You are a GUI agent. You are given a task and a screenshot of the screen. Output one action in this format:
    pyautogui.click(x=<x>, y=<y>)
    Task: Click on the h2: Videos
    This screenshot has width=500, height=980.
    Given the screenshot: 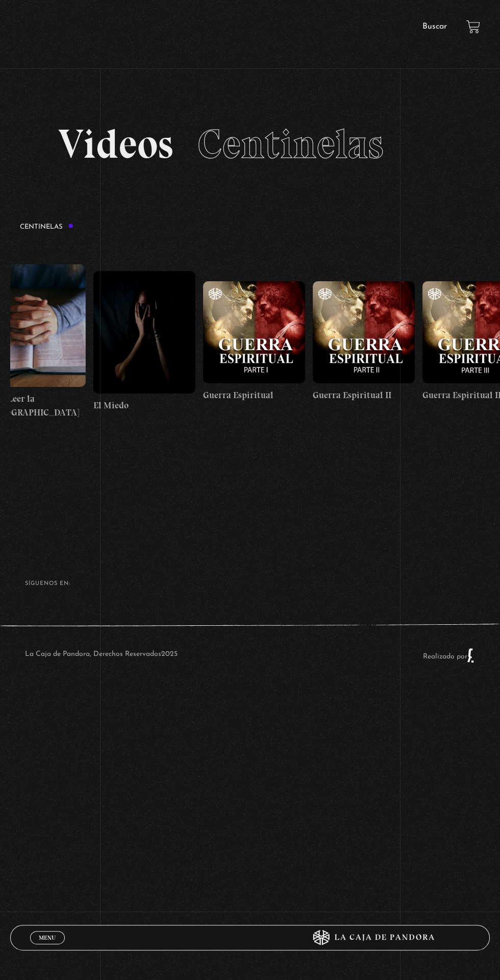 What is the action you would take?
    pyautogui.click(x=250, y=144)
    